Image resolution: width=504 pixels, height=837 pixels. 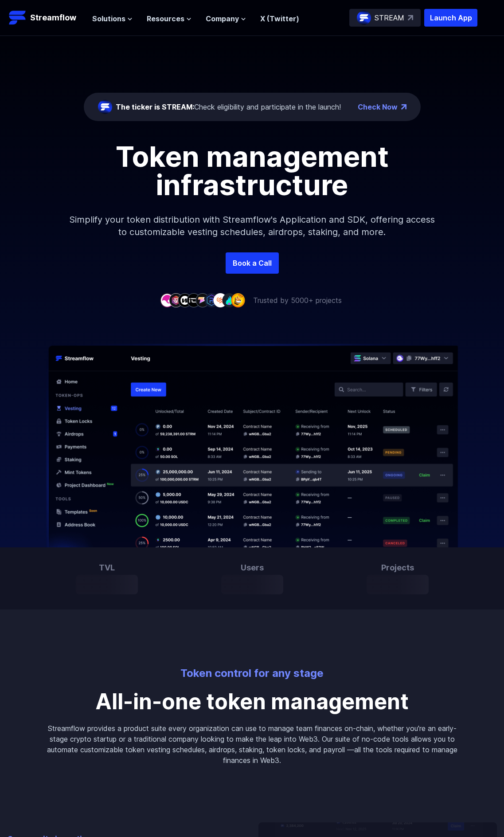 I want to click on a: Check Now, so click(x=378, y=107).